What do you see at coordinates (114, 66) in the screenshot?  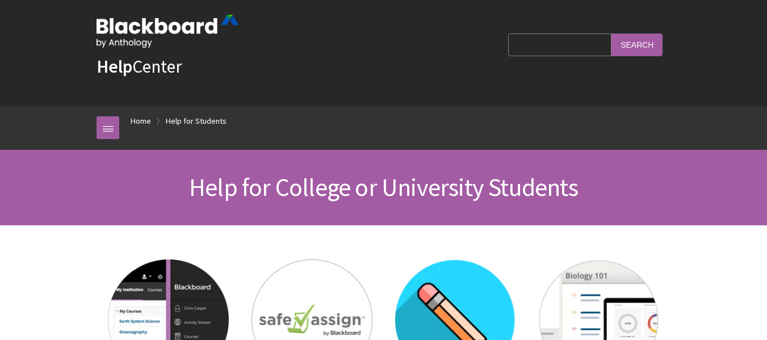 I see `strong: Help` at bounding box center [114, 66].